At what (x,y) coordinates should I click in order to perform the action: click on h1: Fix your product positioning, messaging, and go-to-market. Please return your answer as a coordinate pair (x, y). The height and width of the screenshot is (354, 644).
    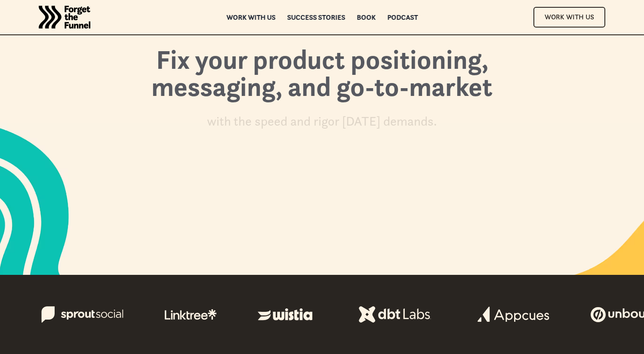
    Looking at the image, I should click on (322, 77).